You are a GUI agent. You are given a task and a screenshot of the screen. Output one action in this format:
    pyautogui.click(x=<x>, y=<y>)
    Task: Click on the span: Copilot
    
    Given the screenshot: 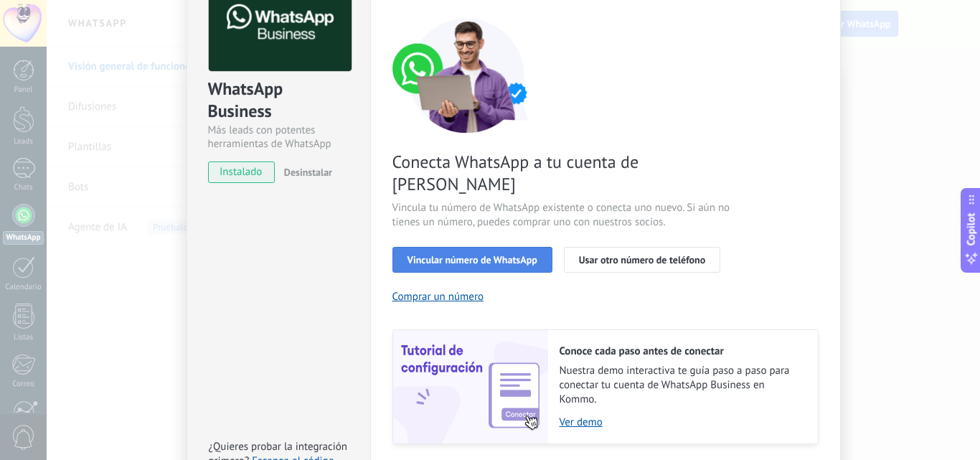 What is the action you would take?
    pyautogui.click(x=972, y=229)
    